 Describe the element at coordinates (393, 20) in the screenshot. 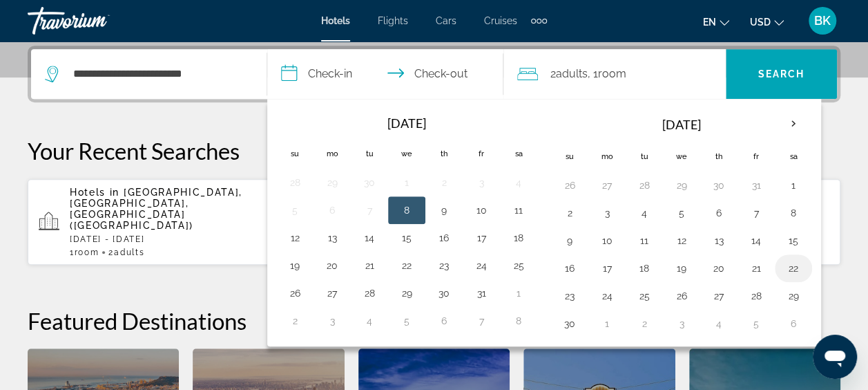

I see `a: Flights` at that location.